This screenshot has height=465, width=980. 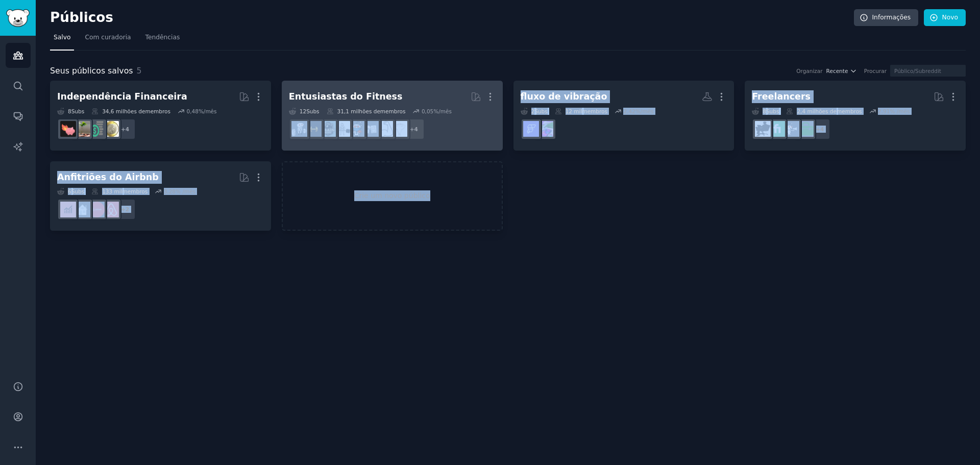 What do you see at coordinates (805, 129) in the screenshot?
I see `img: para contratar` at bounding box center [805, 129].